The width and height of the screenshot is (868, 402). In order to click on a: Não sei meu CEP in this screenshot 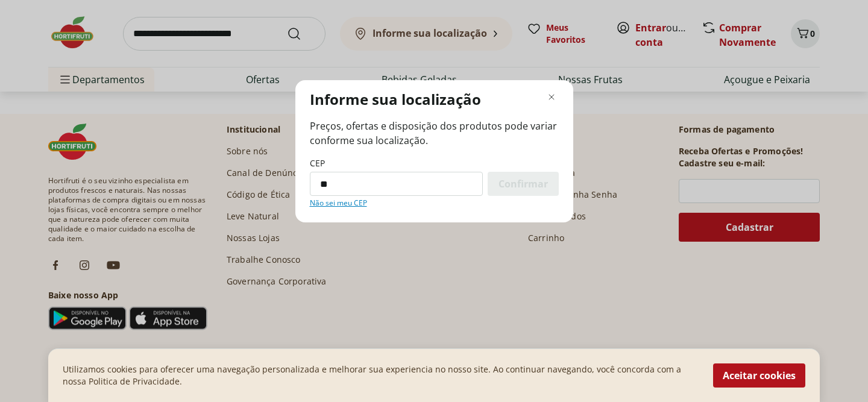, I will do `click(338, 203)`.